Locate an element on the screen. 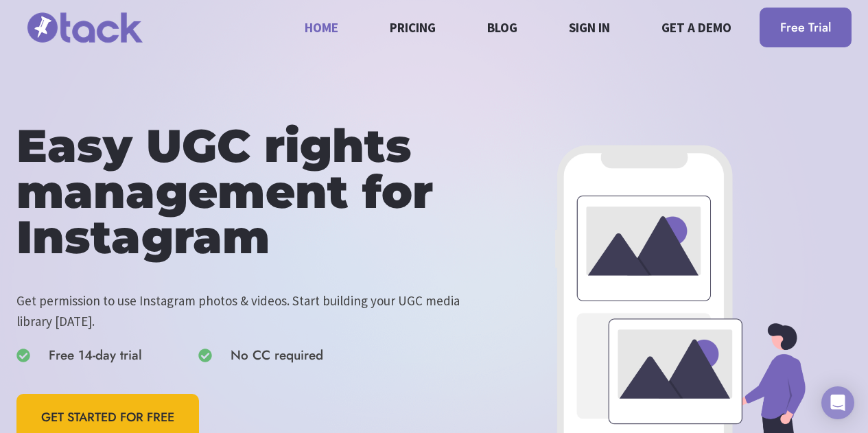 The image size is (868, 433). span: No CC required is located at coordinates (276, 355).